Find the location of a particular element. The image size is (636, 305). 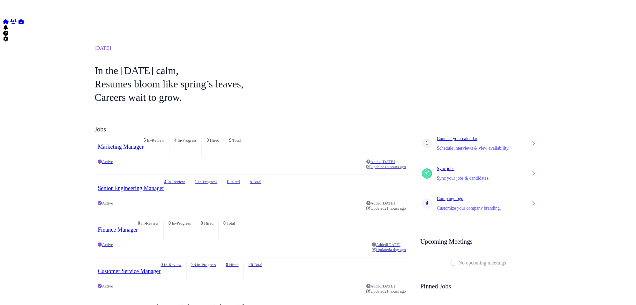

h3: Finance Manager is located at coordinates (118, 230).